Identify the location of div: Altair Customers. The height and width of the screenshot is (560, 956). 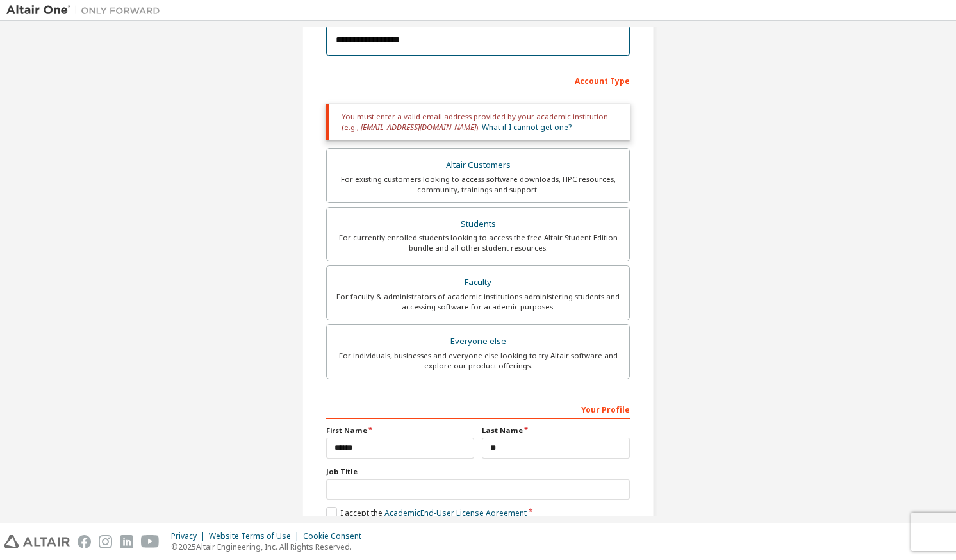
(478, 165).